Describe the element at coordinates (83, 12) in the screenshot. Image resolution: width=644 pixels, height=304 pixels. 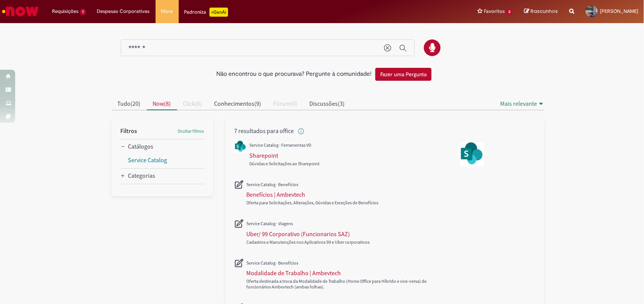
I see `span: 1` at that location.